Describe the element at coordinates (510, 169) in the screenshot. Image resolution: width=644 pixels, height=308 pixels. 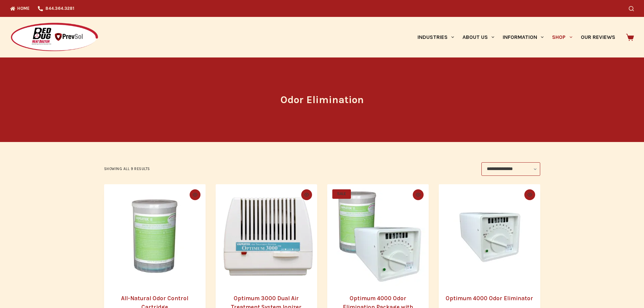
I see `select: Shop order` at that location.